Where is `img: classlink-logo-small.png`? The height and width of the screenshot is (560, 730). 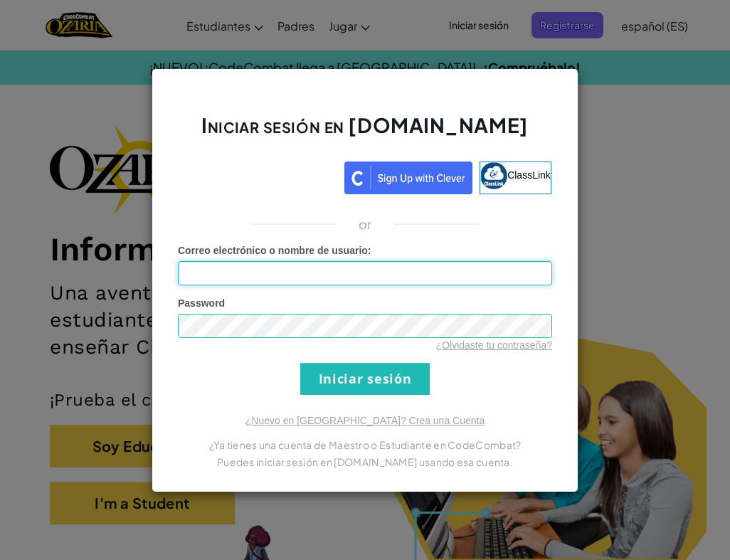 img: classlink-logo-small.png is located at coordinates (494, 176).